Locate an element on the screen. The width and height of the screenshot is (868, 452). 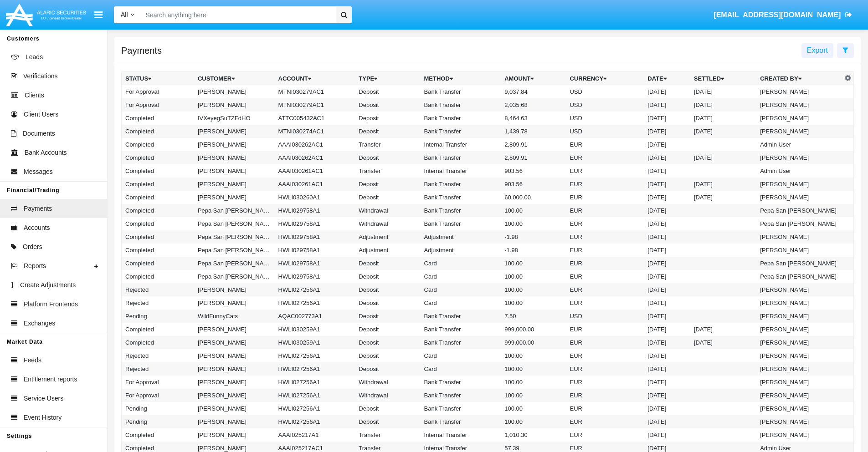
td: Adjustment is located at coordinates (387, 237).